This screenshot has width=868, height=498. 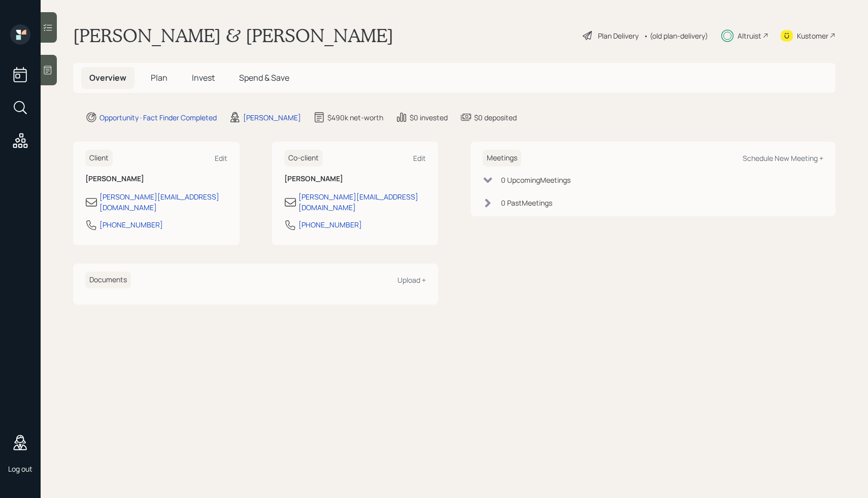 I want to click on div: Upload +, so click(x=412, y=280).